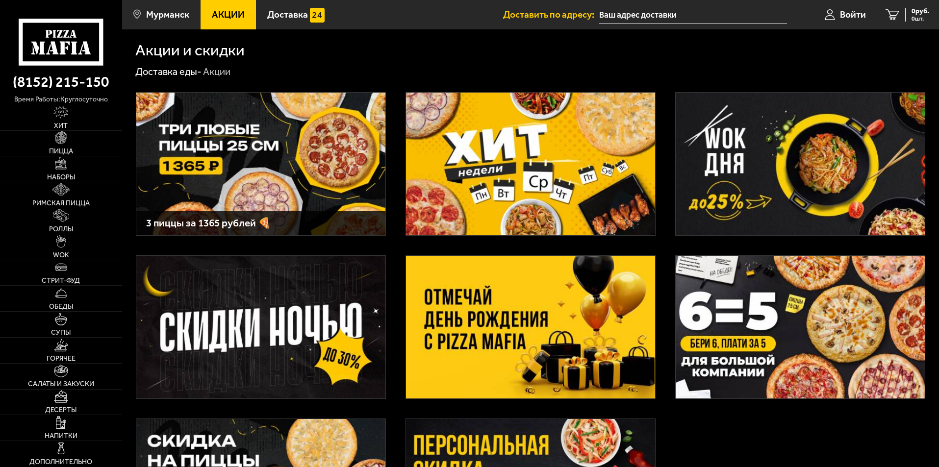 This screenshot has height=467, width=939. What do you see at coordinates (61, 462) in the screenshot?
I see `span: Дополнительно` at bounding box center [61, 462].